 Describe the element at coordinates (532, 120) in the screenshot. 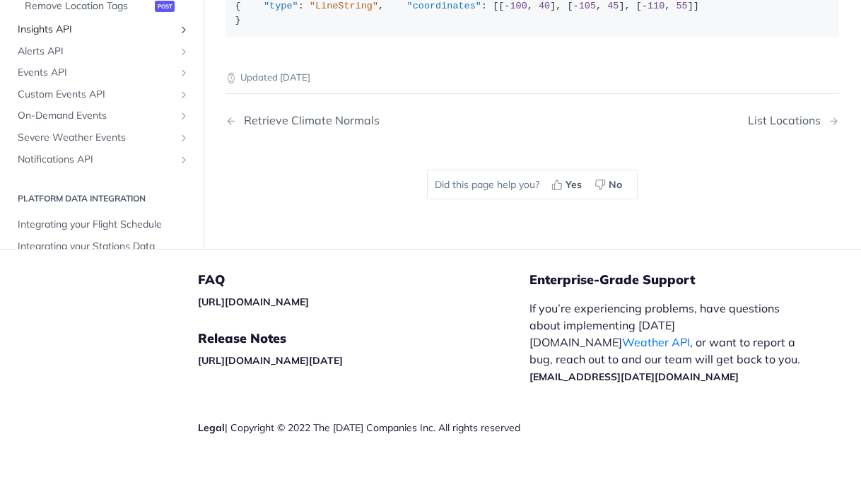

I see `nav: Pagination Controls` at that location.